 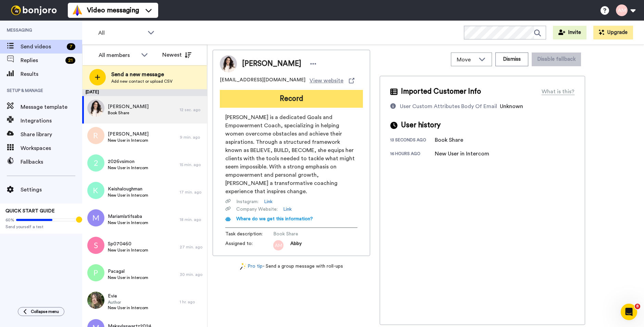 What do you see at coordinates (96, 163) in the screenshot?
I see `img: 2.png` at bounding box center [96, 163].